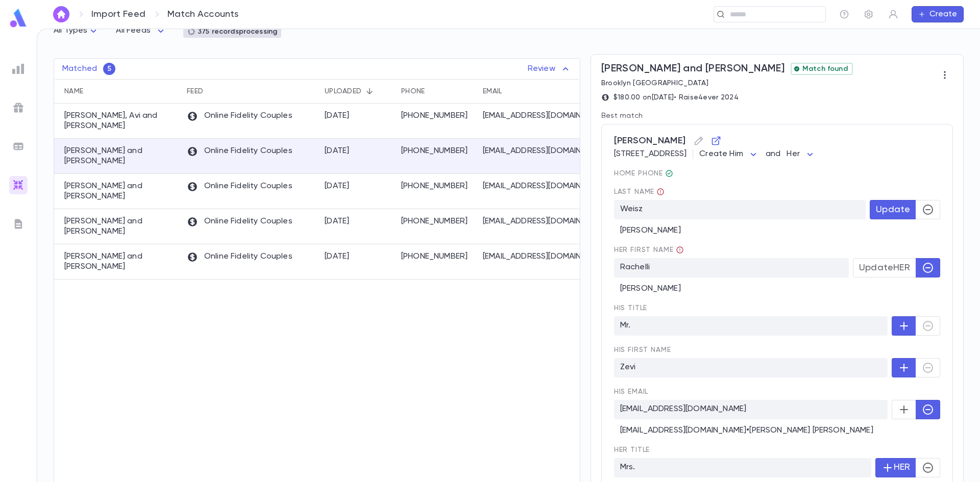 The height and width of the screenshot is (482, 980). I want to click on button: Create, so click(938, 15).